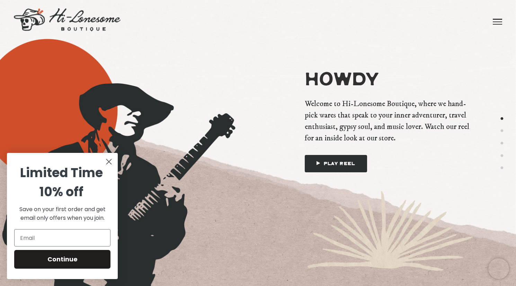  I want to click on button: Continue, so click(62, 259).